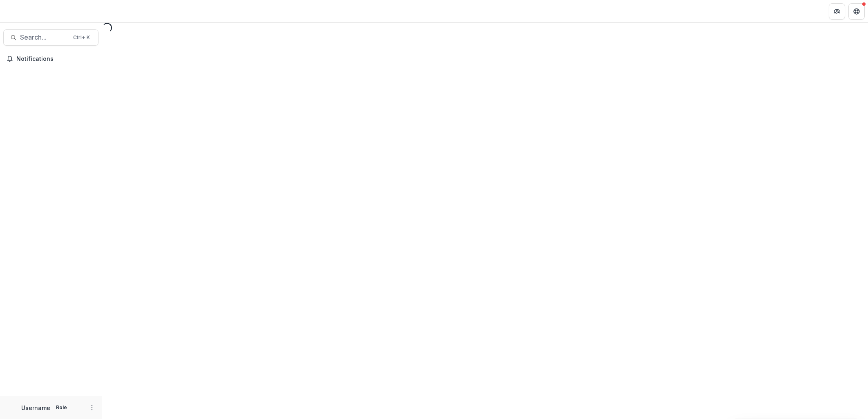 The height and width of the screenshot is (419, 868). I want to click on p: Role, so click(61, 408).